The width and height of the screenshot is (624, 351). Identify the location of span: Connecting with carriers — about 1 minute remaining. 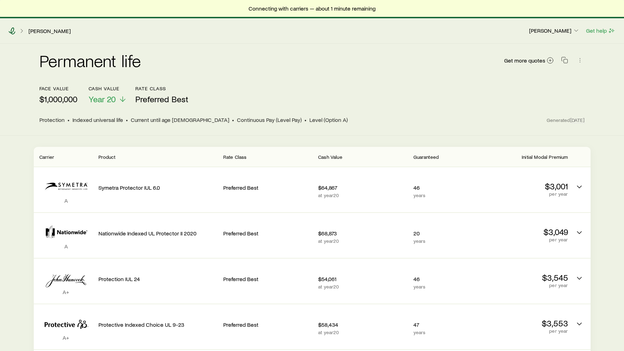
(312, 8).